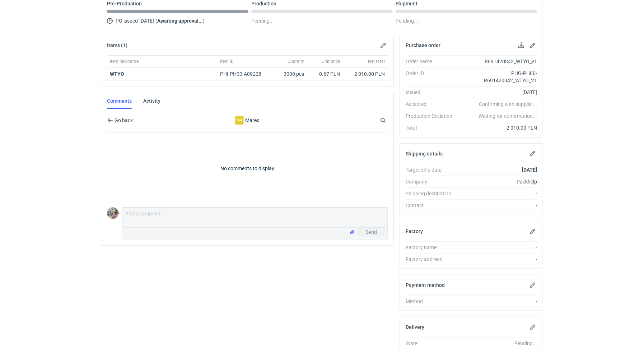  What do you see at coordinates (498, 77) in the screenshot?
I see `div: PHO-PH00-R691420342_WTYO_V1` at bounding box center [498, 77].